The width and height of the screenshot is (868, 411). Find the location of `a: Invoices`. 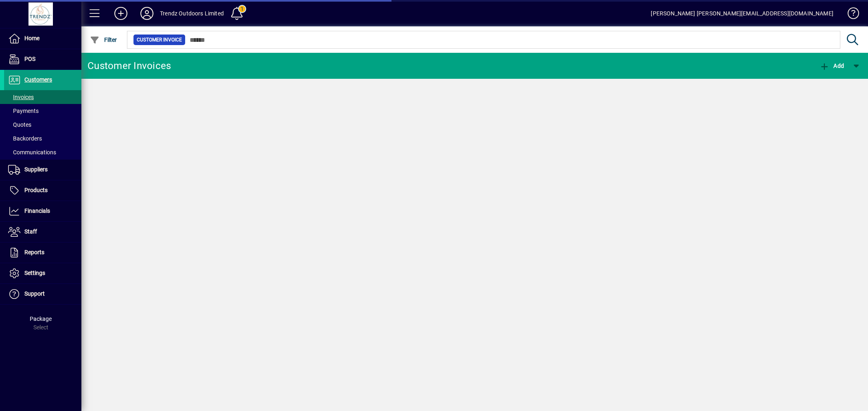

a: Invoices is located at coordinates (43, 97).